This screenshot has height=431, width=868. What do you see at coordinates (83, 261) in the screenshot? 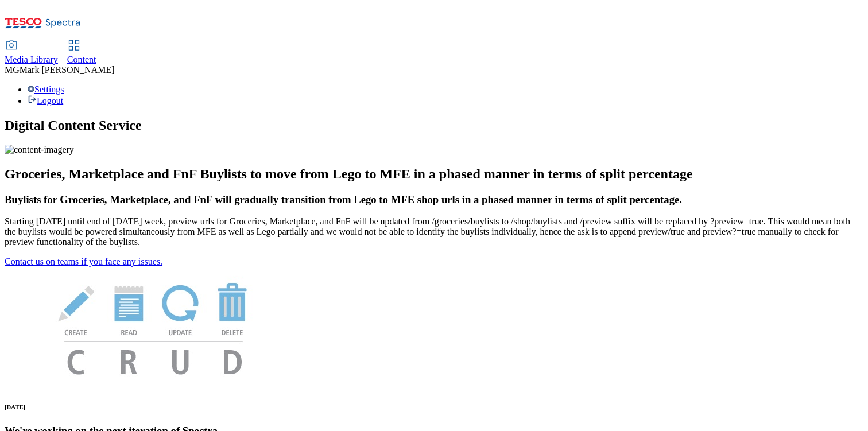
I see `a: Contact us on teams if you face any issues.` at bounding box center [83, 261].